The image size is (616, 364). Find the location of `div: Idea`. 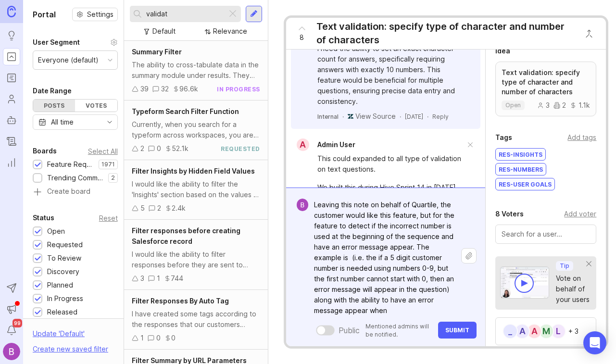

div: Idea is located at coordinates (502, 51).